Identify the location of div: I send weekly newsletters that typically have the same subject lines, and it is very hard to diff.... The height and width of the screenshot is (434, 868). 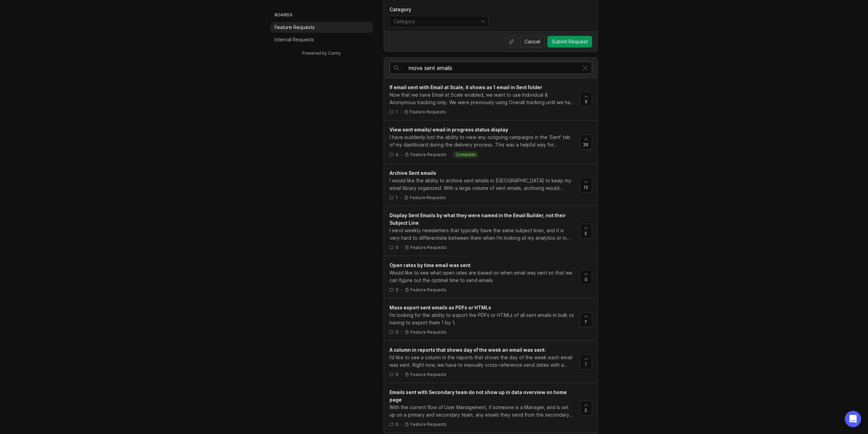
(482, 234).